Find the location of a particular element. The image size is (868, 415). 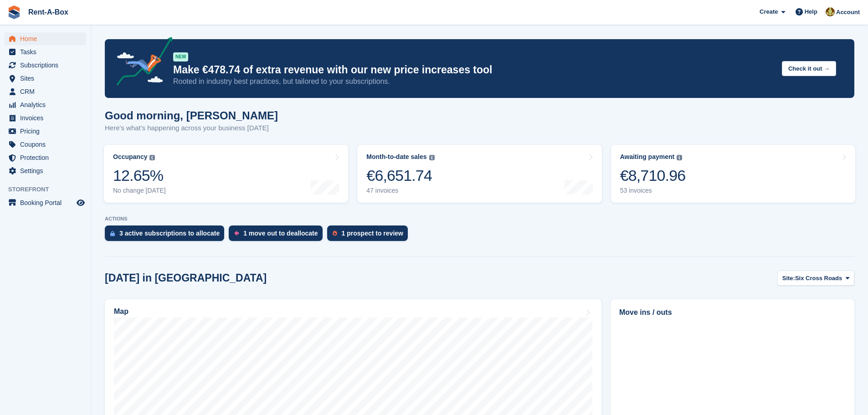

div: €6,651.74 is located at coordinates (400, 175).